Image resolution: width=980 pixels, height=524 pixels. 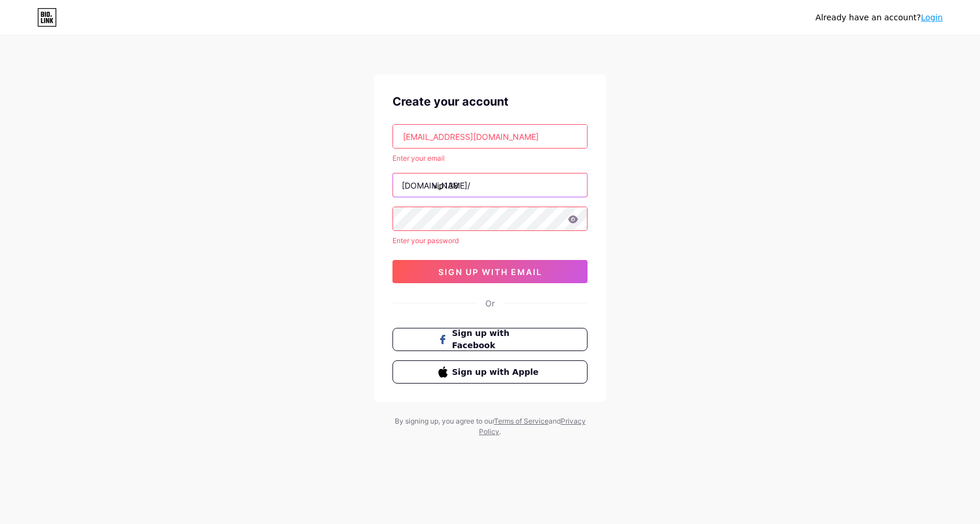 What do you see at coordinates (879, 17) in the screenshot?
I see `div: Already have an account?` at bounding box center [879, 17].